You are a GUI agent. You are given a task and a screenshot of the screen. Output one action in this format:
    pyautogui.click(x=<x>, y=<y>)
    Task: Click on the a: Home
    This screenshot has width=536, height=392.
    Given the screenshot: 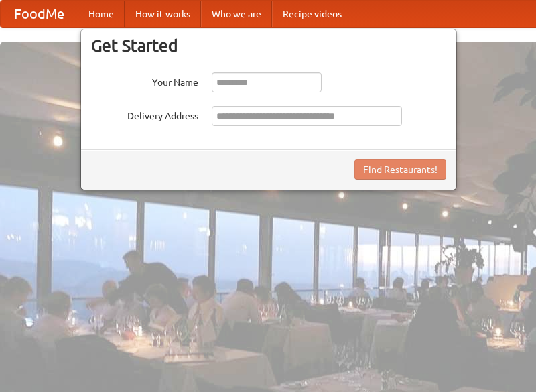 What is the action you would take?
    pyautogui.click(x=101, y=14)
    